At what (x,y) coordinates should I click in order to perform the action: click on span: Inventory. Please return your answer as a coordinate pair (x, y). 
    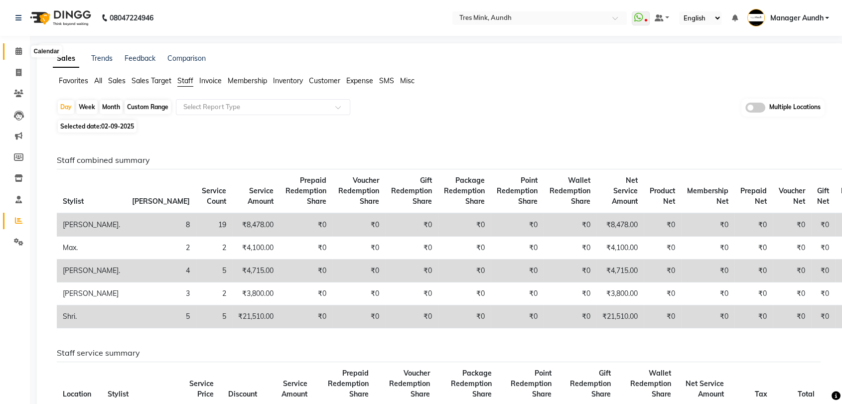
    Looking at the image, I should click on (288, 81).